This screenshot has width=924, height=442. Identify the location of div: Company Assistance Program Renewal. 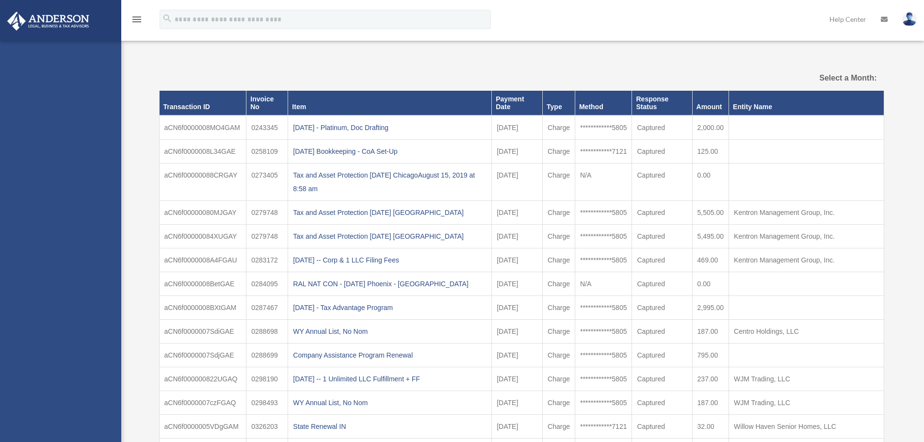
(389, 355).